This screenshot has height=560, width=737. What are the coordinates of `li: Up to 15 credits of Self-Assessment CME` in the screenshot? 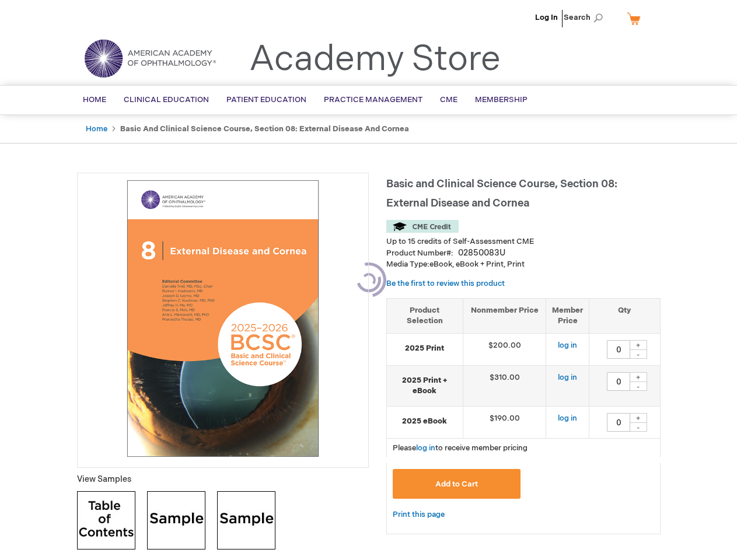 It's located at (523, 241).